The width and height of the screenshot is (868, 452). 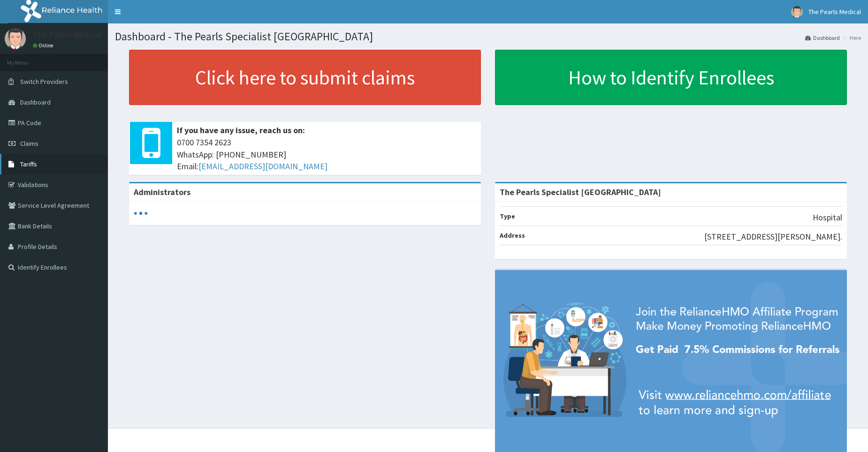 I want to click on span: Switch Providers, so click(x=44, y=82).